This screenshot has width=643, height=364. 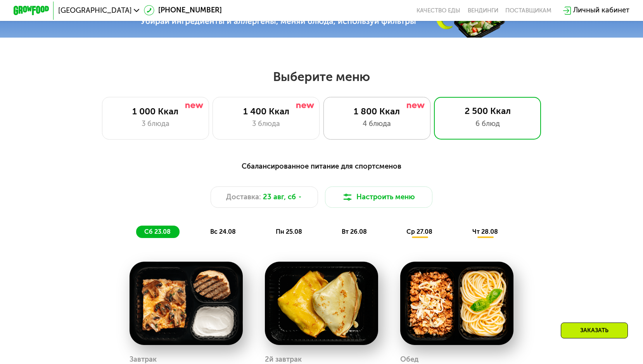 I want to click on div: Сбалансированное питание для спортсменов, so click(x=321, y=166).